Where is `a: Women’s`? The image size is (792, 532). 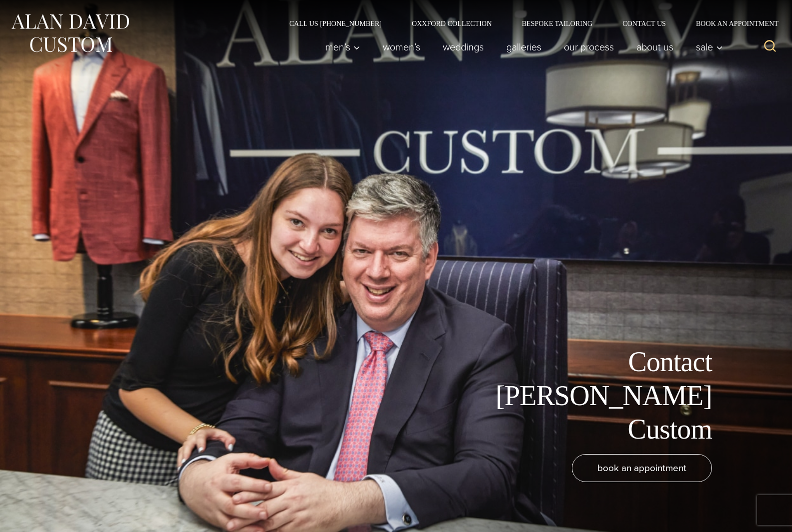 a: Women’s is located at coordinates (402, 47).